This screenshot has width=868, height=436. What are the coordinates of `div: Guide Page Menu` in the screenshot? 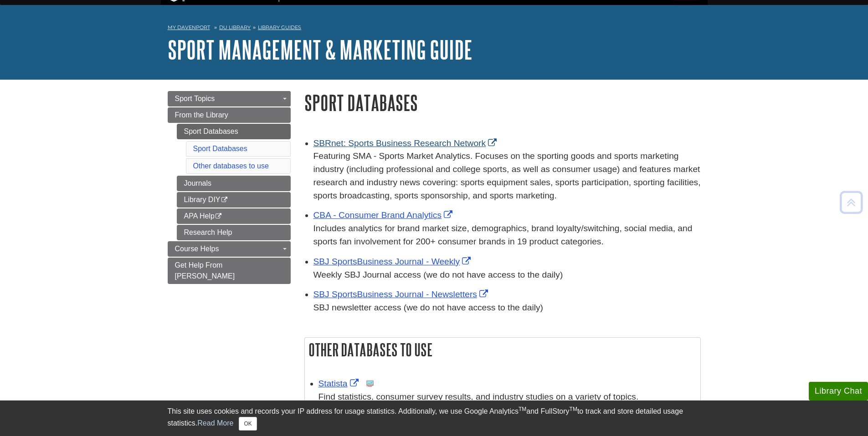 It's located at (229, 187).